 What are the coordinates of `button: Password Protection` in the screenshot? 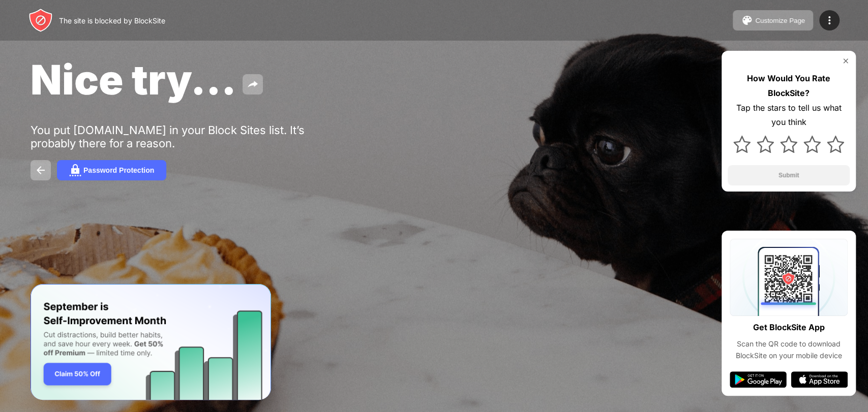 It's located at (111, 170).